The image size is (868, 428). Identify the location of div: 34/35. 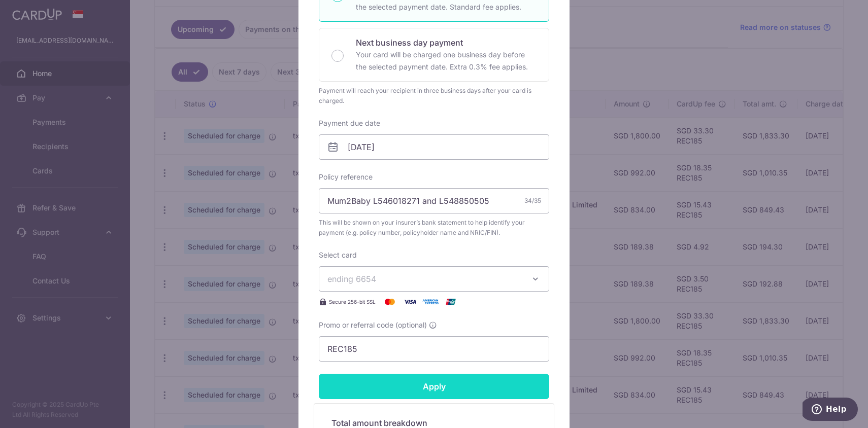
(533, 201).